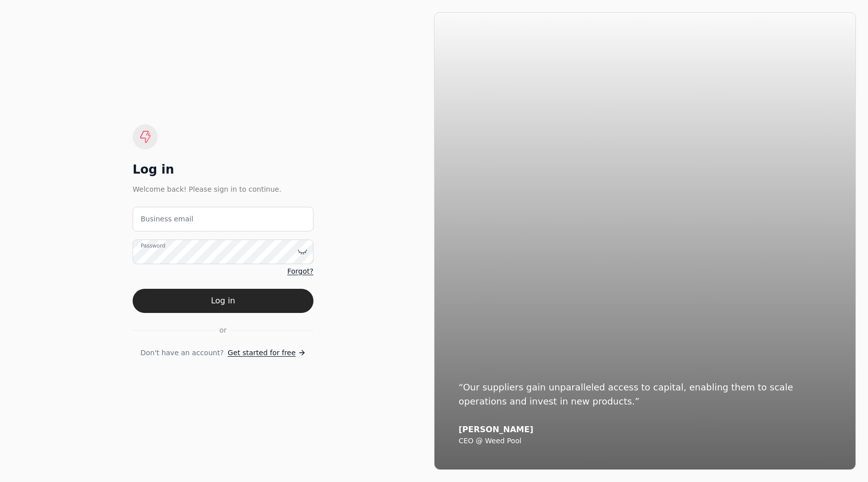 The width and height of the screenshot is (868, 482). I want to click on span: Forgot?, so click(301, 271).